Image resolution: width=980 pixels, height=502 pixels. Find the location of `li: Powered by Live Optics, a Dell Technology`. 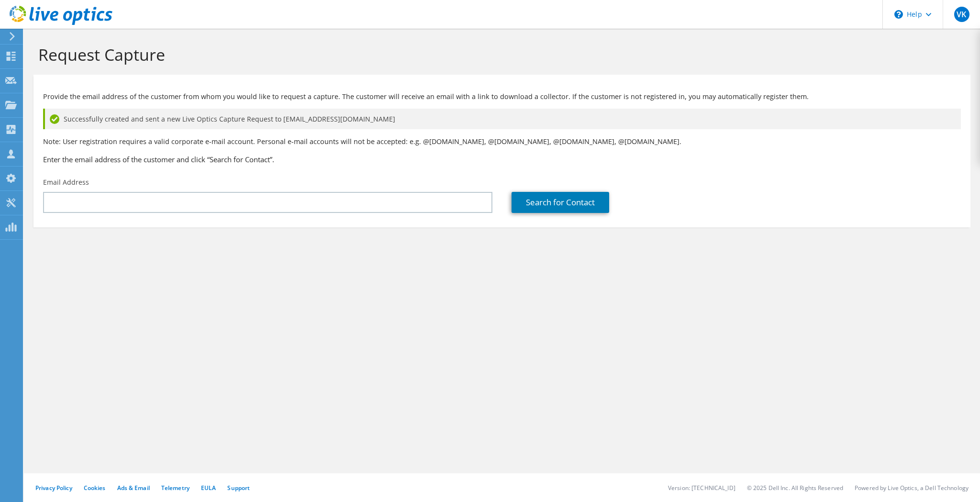

li: Powered by Live Optics, a Dell Technology is located at coordinates (912, 487).